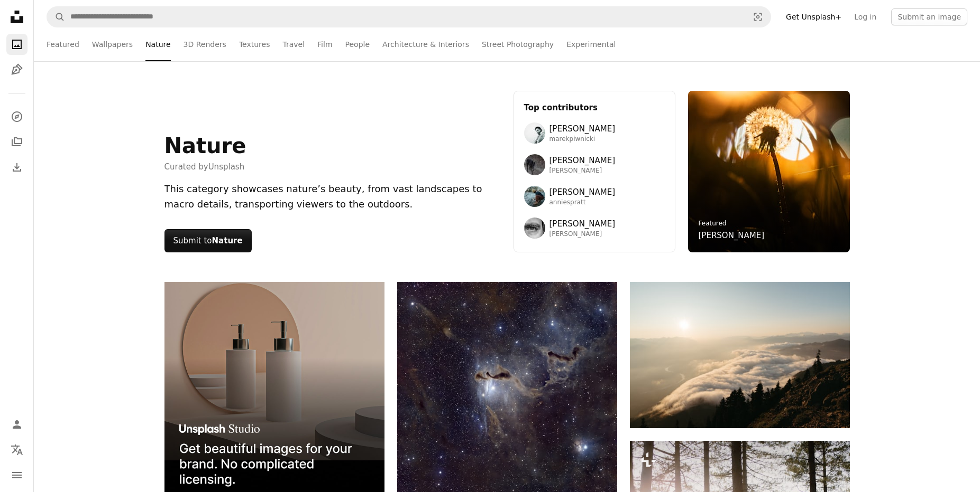 This screenshot has height=492, width=980. What do you see at coordinates (17, 70) in the screenshot?
I see `a: Illustrations` at bounding box center [17, 70].